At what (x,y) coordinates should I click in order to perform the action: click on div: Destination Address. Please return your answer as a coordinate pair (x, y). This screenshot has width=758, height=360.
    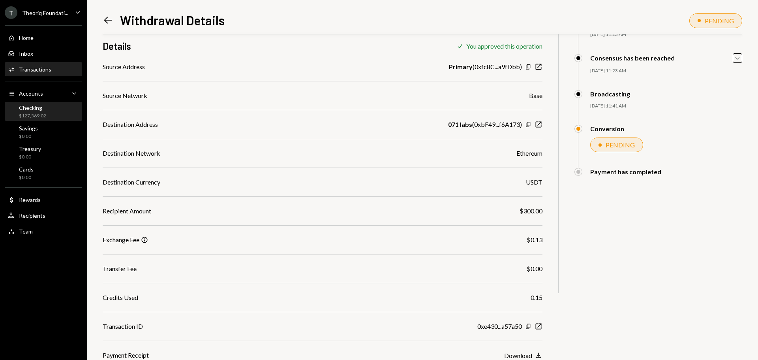
    Looking at the image, I should click on (130, 124).